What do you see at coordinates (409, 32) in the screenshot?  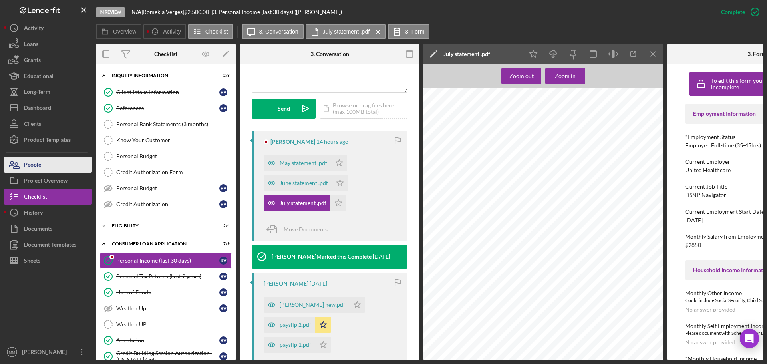 I see `button: 3. Form` at bounding box center [409, 32].